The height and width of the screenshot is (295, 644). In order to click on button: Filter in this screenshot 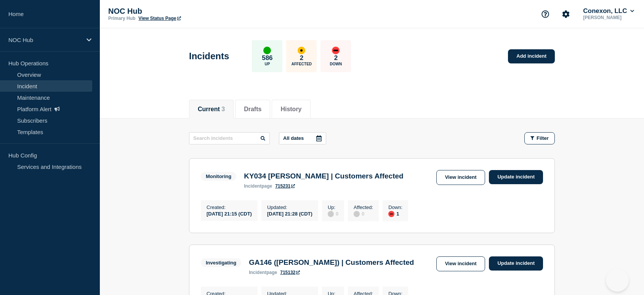, I will do `click(540, 138)`.